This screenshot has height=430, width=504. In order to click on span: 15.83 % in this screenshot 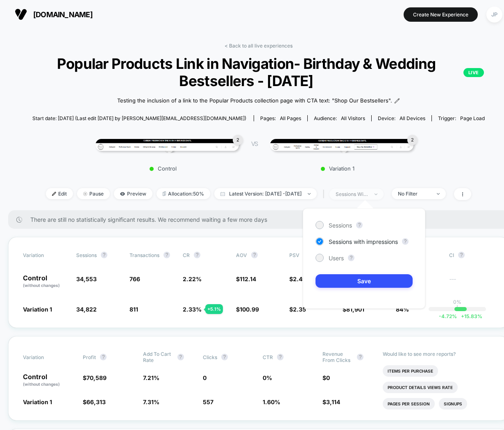, I will do `click(470, 316)`.